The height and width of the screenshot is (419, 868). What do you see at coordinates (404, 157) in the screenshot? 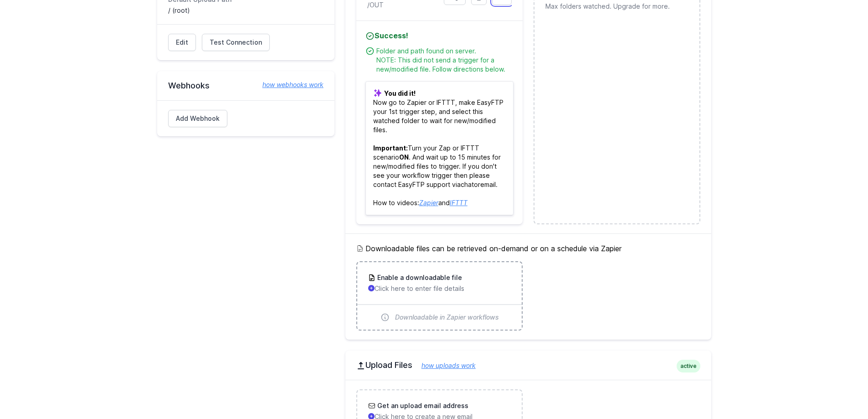
I see `b: ON` at bounding box center [404, 157].